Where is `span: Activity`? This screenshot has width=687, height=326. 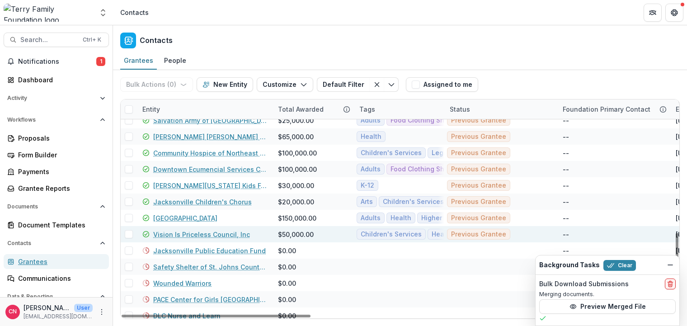
span: Activity is located at coordinates (52, 98).